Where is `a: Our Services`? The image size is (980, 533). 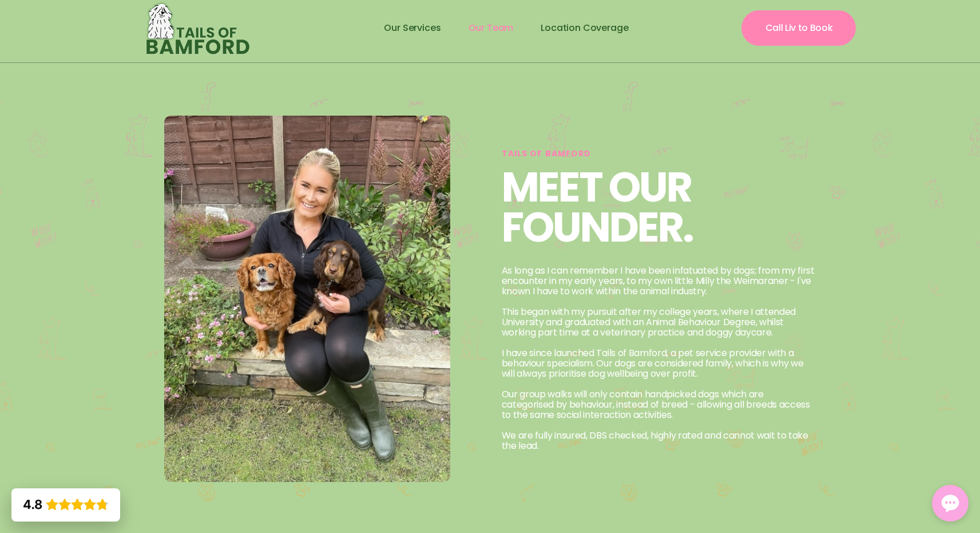
a: Our Services is located at coordinates (412, 28).